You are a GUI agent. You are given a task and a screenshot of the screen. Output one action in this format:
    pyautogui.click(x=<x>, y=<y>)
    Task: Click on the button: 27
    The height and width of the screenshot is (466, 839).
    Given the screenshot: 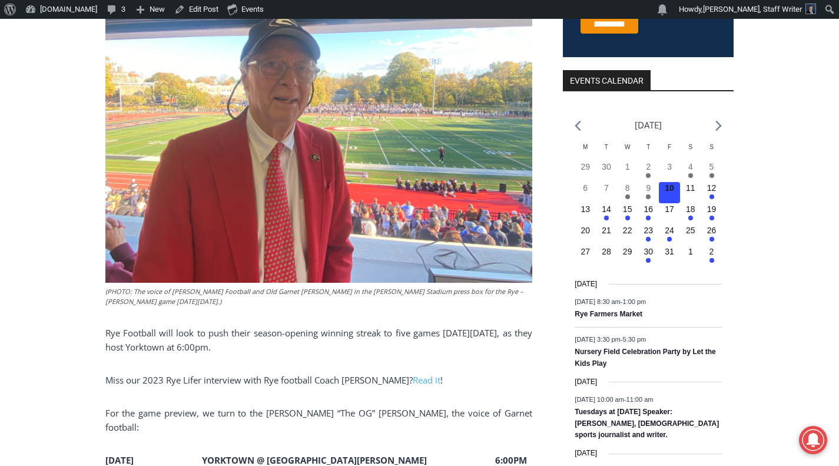 What is the action you would take?
    pyautogui.click(x=585, y=256)
    